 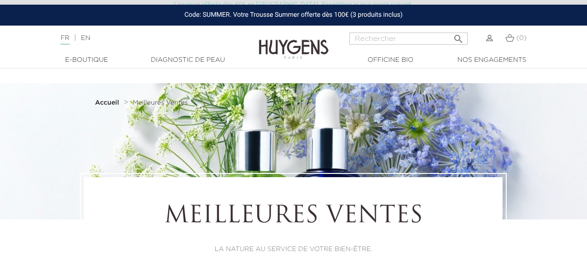 I want to click on a: Nos engagements, so click(x=492, y=60).